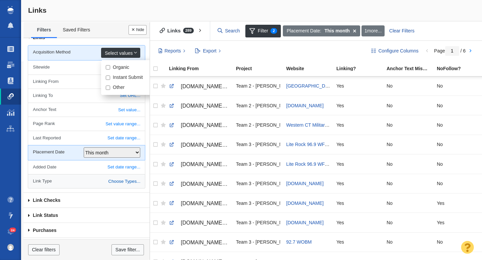 The image size is (482, 260). What do you see at coordinates (173, 51) in the screenshot?
I see `span: Reports` at bounding box center [173, 51].